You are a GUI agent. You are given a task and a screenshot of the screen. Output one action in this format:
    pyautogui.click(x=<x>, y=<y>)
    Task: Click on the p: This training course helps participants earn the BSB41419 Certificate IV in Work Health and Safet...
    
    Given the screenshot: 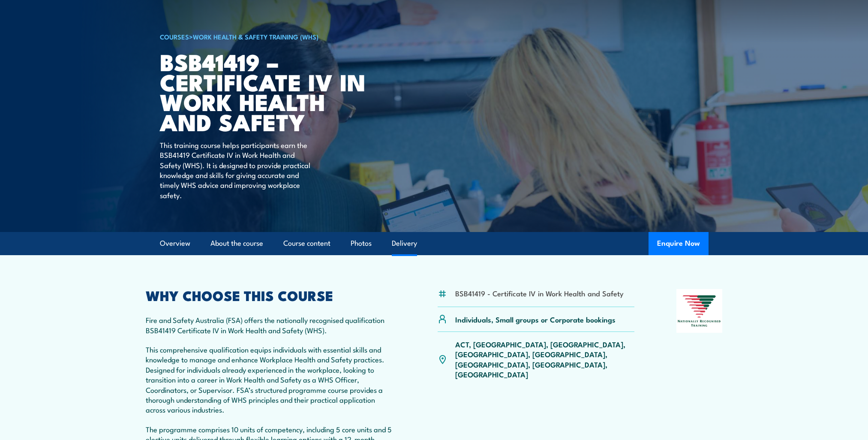 What is the action you would take?
    pyautogui.click(x=238, y=170)
    